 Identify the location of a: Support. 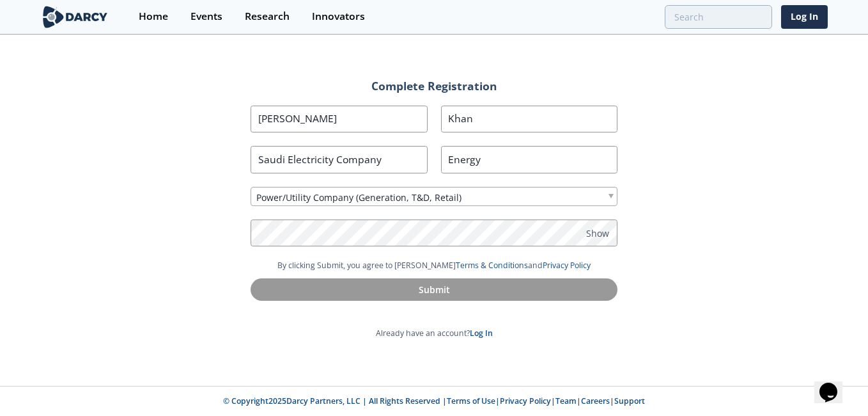
(629, 401).